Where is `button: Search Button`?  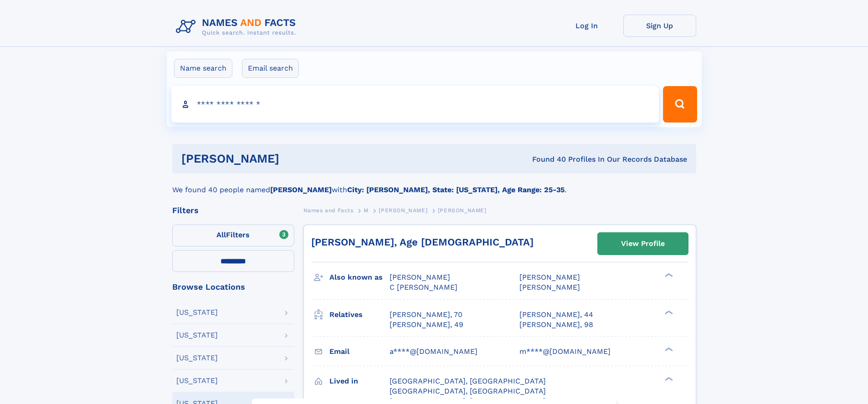
button: Search Button is located at coordinates (680, 104).